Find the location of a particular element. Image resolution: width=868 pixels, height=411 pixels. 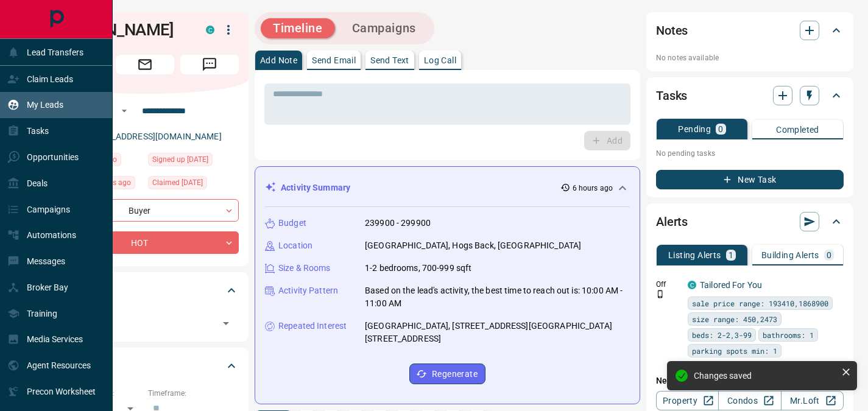

div: Mon Jun 23 2025 is located at coordinates (193, 162).